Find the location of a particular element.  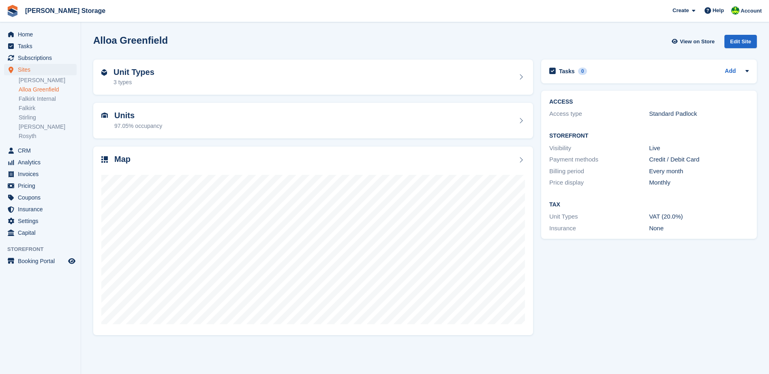

span: Insurance is located at coordinates (42, 209).